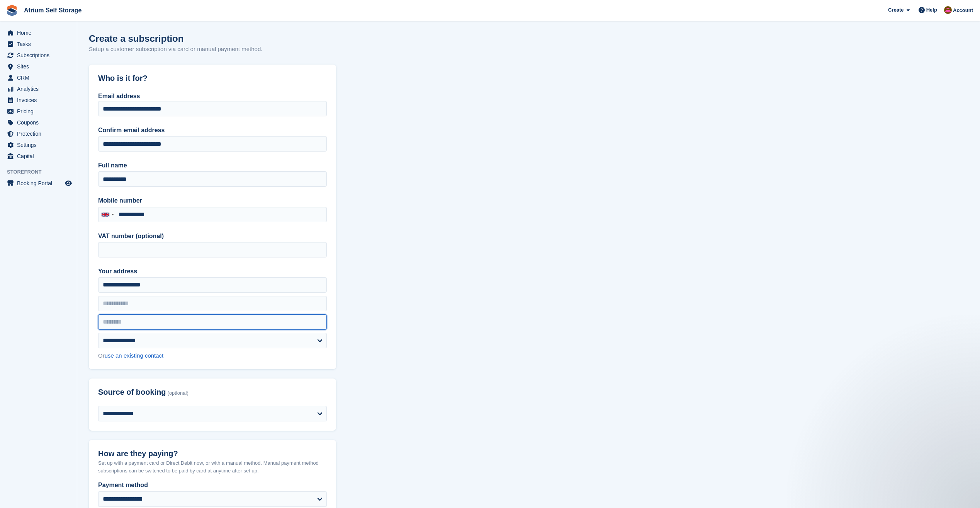  Describe the element at coordinates (40, 66) in the screenshot. I see `span: Sites` at that location.